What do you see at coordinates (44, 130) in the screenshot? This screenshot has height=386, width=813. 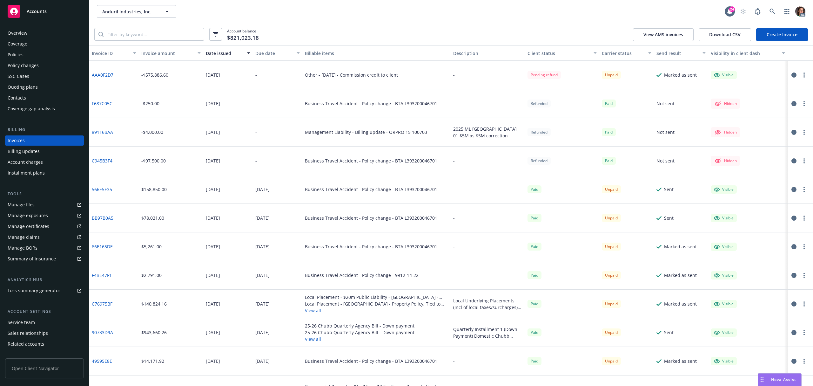 I see `div: Billing` at bounding box center [44, 130].